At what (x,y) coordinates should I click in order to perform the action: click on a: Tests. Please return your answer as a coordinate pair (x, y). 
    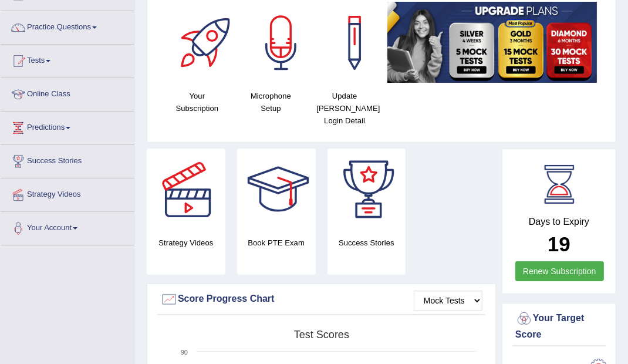
    Looking at the image, I should click on (68, 59).